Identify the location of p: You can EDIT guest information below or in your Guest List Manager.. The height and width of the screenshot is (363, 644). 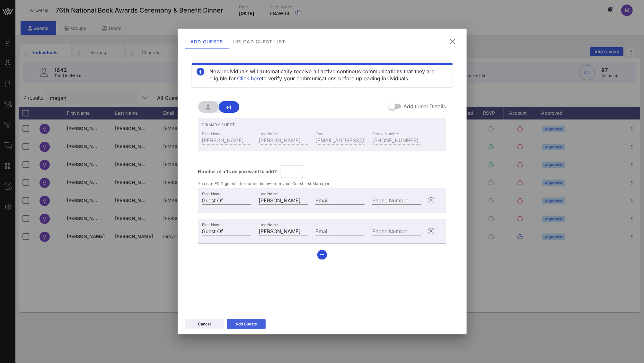
(322, 184).